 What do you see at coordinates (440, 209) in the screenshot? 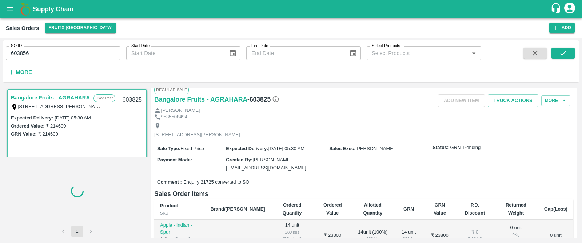
I see `b: GRN Value` at bounding box center [440, 209].